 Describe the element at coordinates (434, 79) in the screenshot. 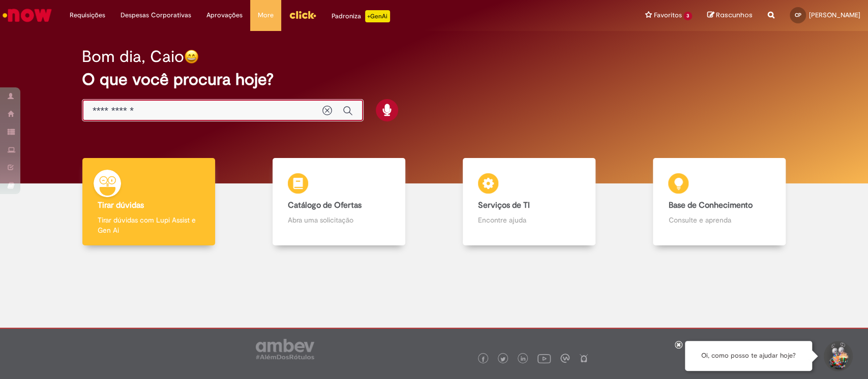

I see `h2: O que você procura hoje?` at that location.